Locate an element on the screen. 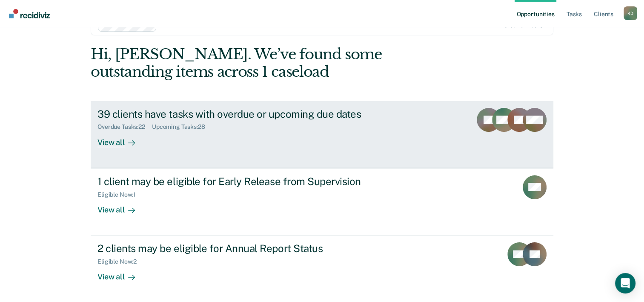 Image resolution: width=644 pixels, height=302 pixels. div: 39 clients have tasks with overdue or upcoming due dates is located at coordinates (247, 113).